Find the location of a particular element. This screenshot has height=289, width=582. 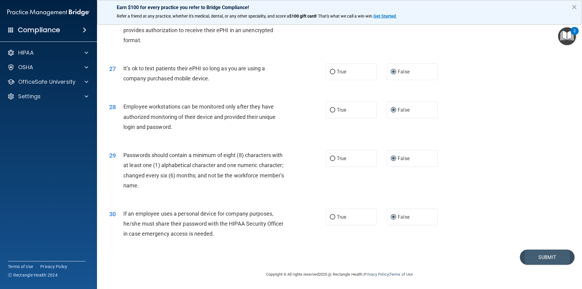

span: 29 is located at coordinates (112, 156).